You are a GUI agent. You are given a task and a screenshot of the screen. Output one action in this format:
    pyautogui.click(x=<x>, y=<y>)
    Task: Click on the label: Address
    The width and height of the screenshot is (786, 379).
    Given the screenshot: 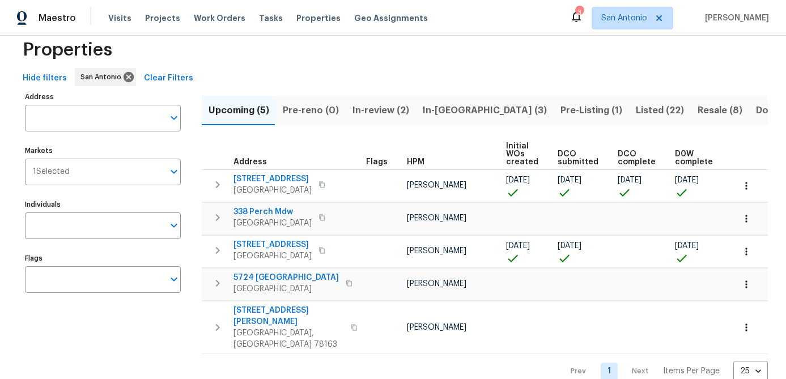 What is the action you would take?
    pyautogui.click(x=103, y=97)
    